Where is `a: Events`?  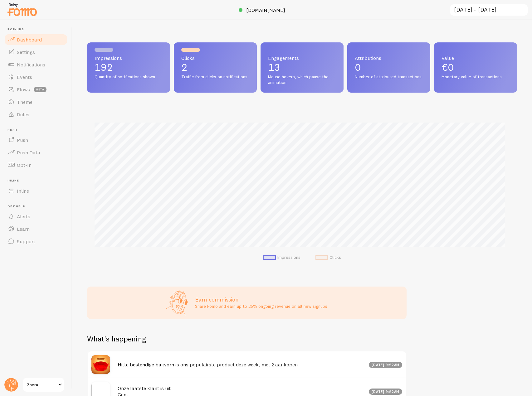
a: Events is located at coordinates (36, 77).